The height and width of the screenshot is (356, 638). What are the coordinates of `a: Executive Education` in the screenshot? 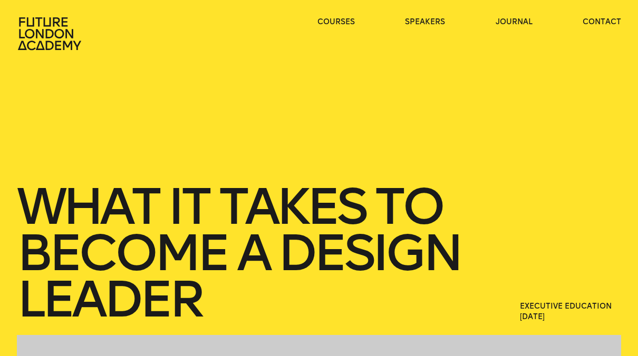 It's located at (566, 306).